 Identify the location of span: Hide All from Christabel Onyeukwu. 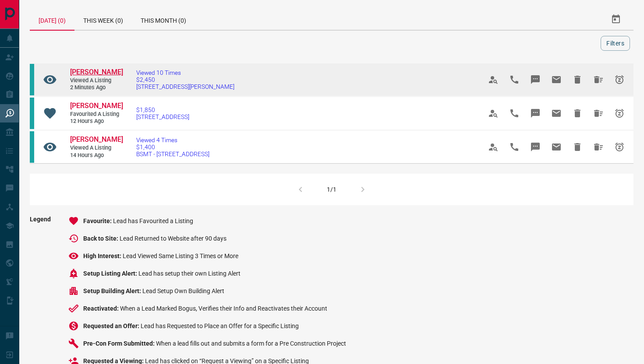
(598, 147).